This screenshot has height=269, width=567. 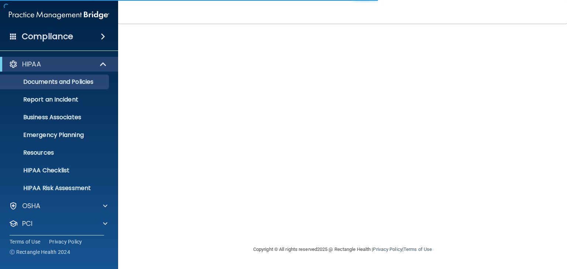 What do you see at coordinates (58, 206) in the screenshot?
I see `a: OSHA` at bounding box center [58, 206].